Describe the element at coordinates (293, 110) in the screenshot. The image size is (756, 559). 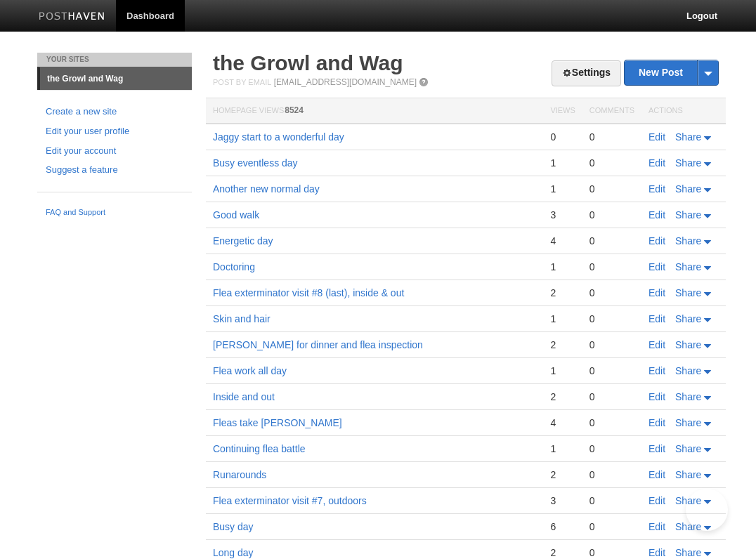
I see `span: 8524` at that location.